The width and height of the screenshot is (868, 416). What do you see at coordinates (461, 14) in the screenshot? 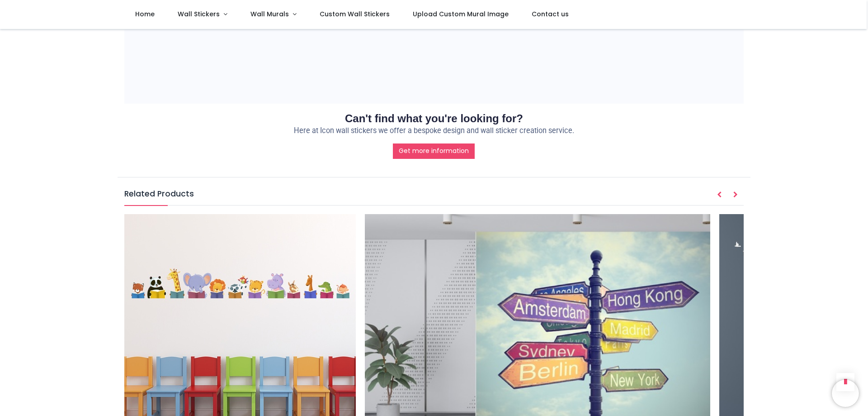
I see `span: Upload Custom Mural Image` at bounding box center [461, 14].